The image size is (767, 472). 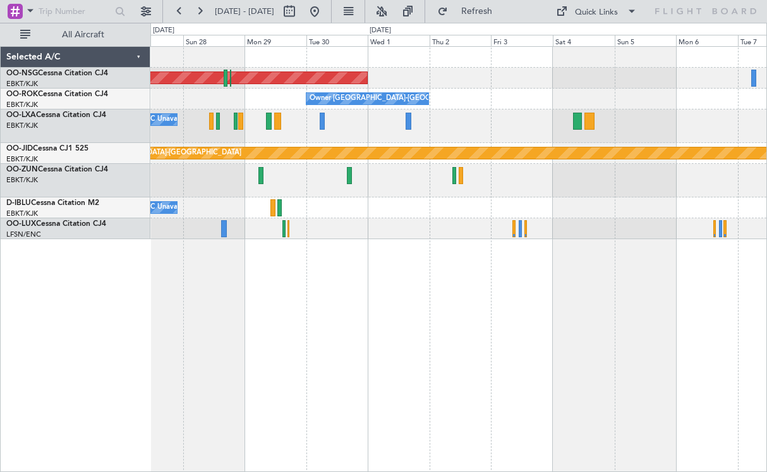 I want to click on a: OO-LUXCessna Citation CJ4, so click(x=56, y=224).